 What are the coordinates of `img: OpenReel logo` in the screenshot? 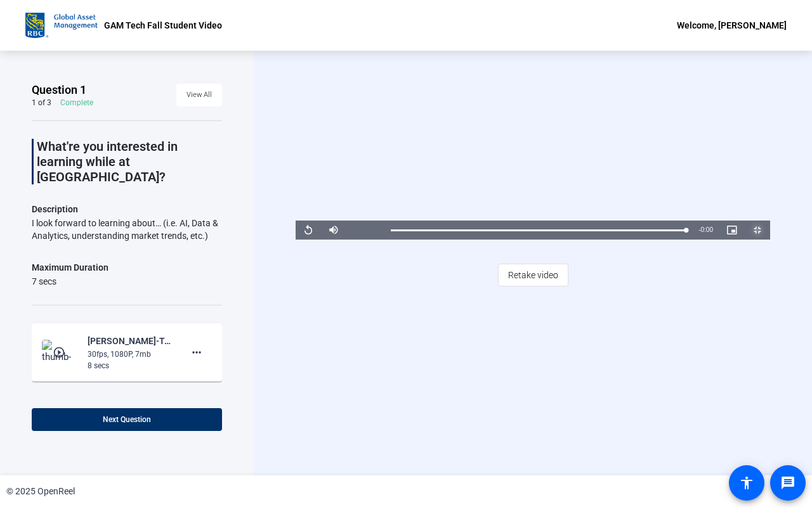 It's located at (62, 26).